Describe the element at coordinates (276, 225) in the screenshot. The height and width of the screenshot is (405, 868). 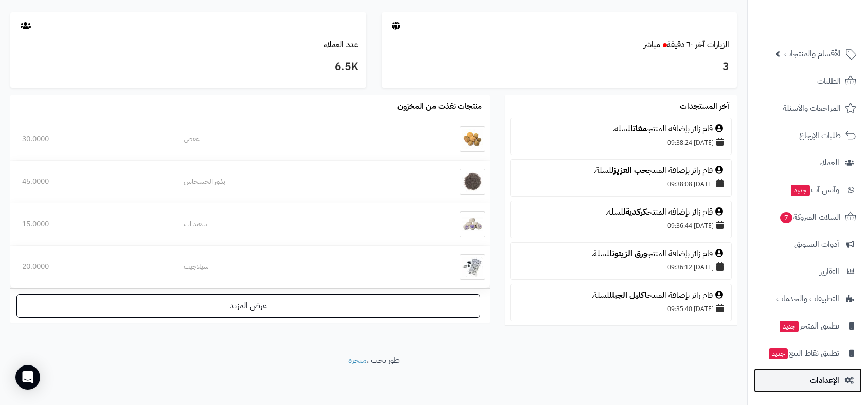
I see `div: سفيد اب` at that location.